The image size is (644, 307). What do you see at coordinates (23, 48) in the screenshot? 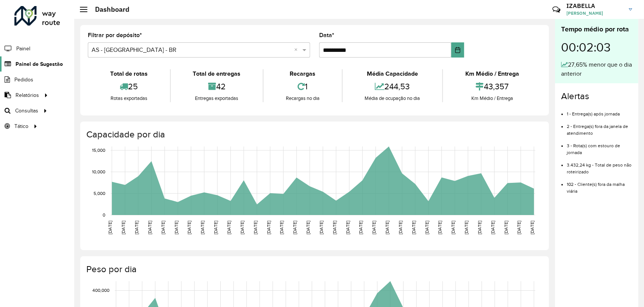
I see `span: Painel` at bounding box center [23, 48].